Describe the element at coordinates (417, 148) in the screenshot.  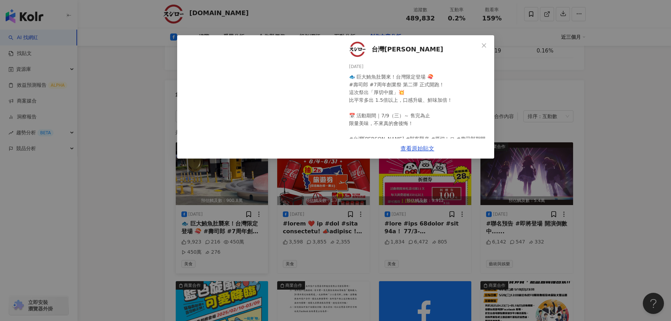
I see `a: 查看原始貼文` at that location.